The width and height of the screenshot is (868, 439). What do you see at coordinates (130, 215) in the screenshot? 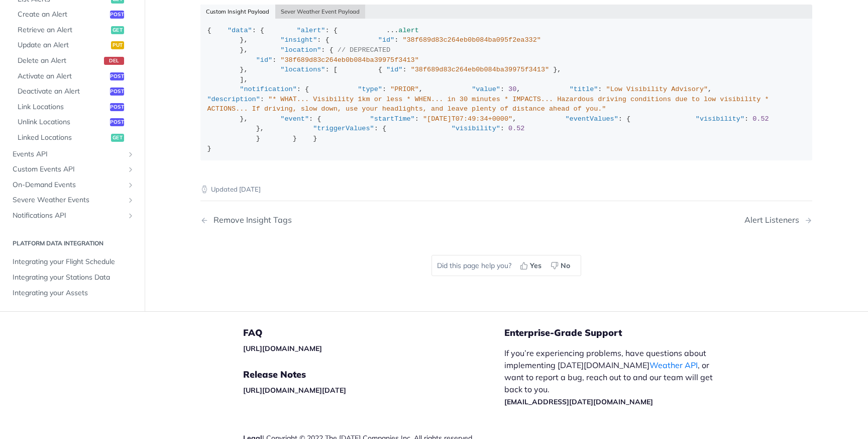
I see `button: Show subpages for Notifications API` at bounding box center [130, 215].